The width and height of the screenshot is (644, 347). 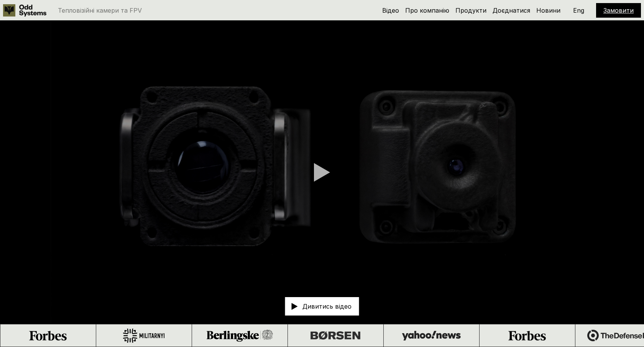 I want to click on a: Про компанію, so click(x=427, y=10).